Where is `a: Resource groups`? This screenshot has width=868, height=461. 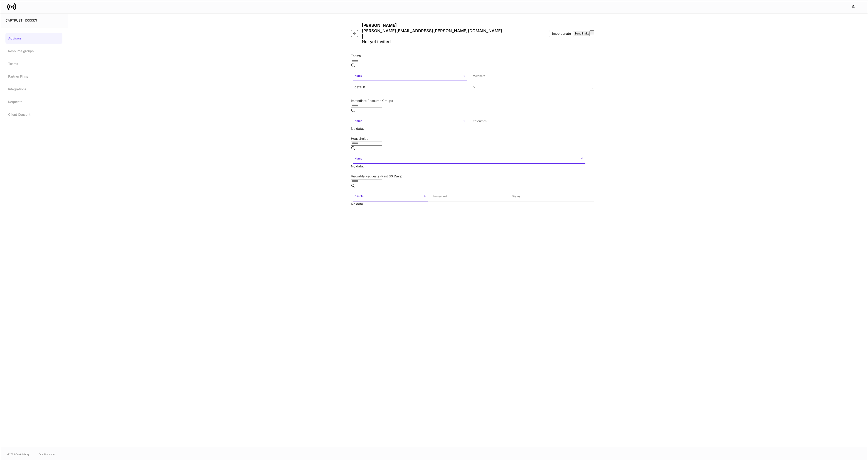 a: Resource groups is located at coordinates (34, 51).